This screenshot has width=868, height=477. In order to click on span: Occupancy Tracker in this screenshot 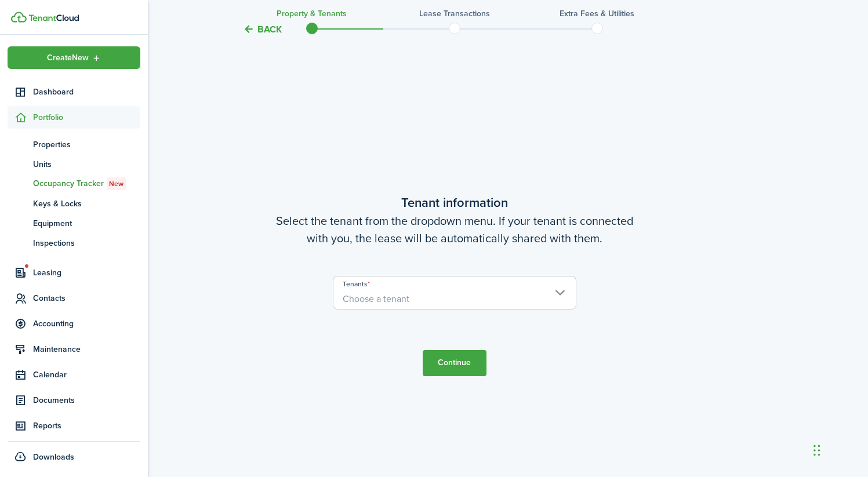, I will do `click(86, 183)`.